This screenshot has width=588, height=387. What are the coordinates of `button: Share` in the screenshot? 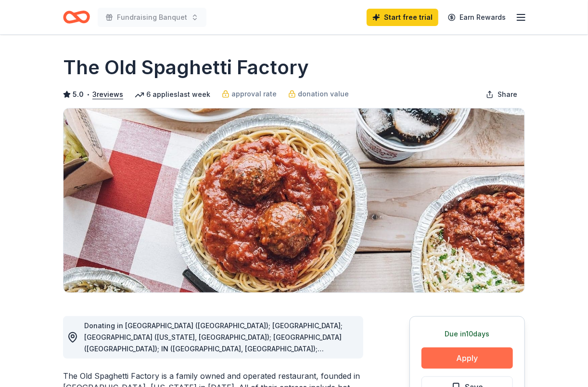 It's located at (502, 95).